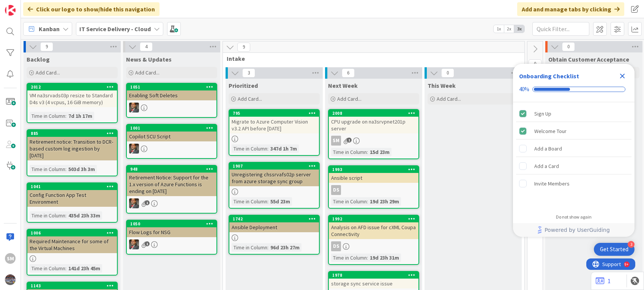 This screenshot has height=290, width=644. What do you see at coordinates (72, 203) in the screenshot?
I see `a: 1041Config Function App Test EnvironmentTime in Column:435d 23h 33m` at bounding box center [72, 203].